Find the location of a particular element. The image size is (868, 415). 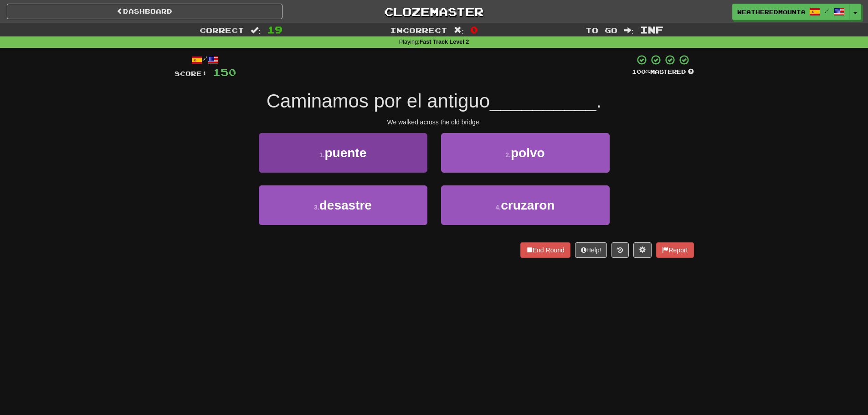

a: Clozemaster is located at coordinates (433, 11).